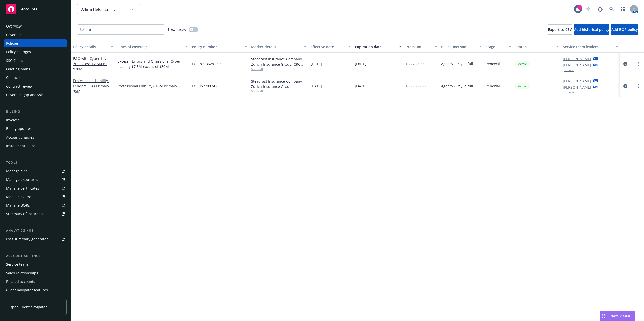 The image size is (644, 321). I want to click on div: Client access, so click(17, 299).